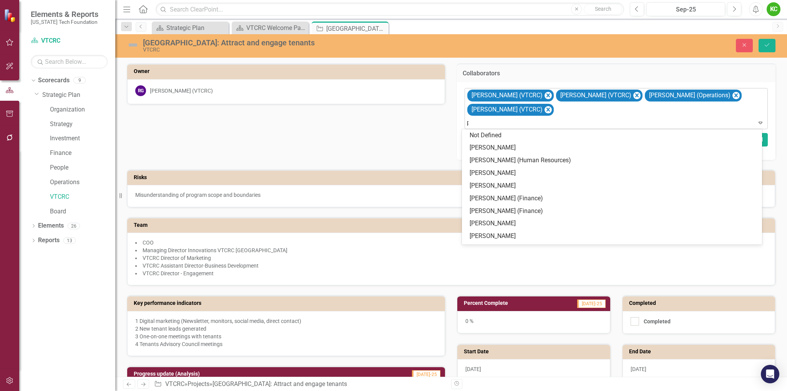  I want to click on div: VTCRC Welcome Page, so click(276, 28).